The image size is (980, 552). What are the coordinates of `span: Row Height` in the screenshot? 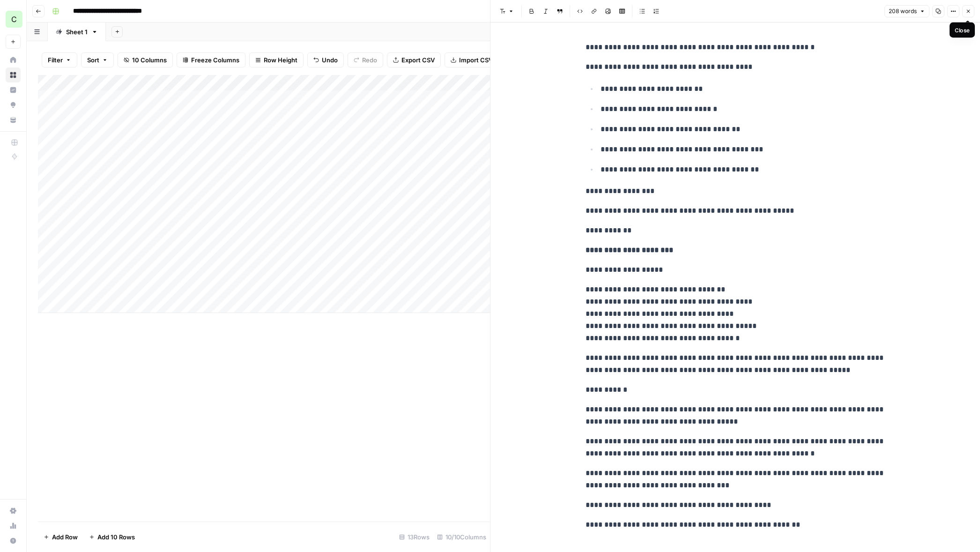 It's located at (281, 60).